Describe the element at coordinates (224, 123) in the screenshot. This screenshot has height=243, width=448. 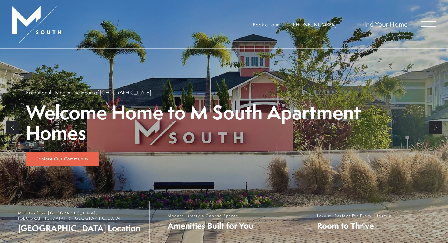
I see `p: Welcome Home to M South Apartment Homes` at that location.